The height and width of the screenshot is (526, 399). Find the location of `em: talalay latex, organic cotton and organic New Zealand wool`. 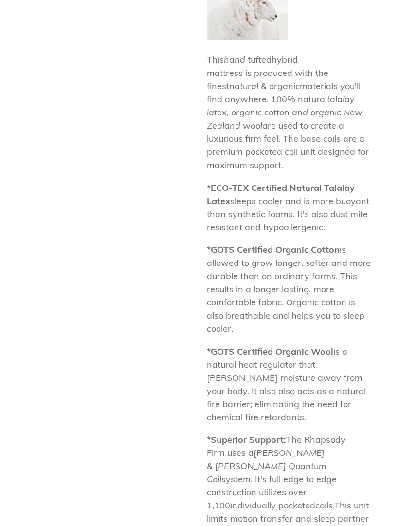

em: talalay latex, organic cotton and organic New Zealand wool is located at coordinates (285, 112).